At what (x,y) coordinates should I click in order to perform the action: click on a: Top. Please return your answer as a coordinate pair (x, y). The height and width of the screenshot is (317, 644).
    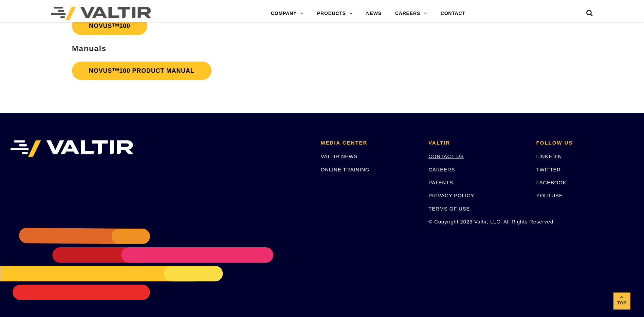
    Looking at the image, I should click on (622, 301).